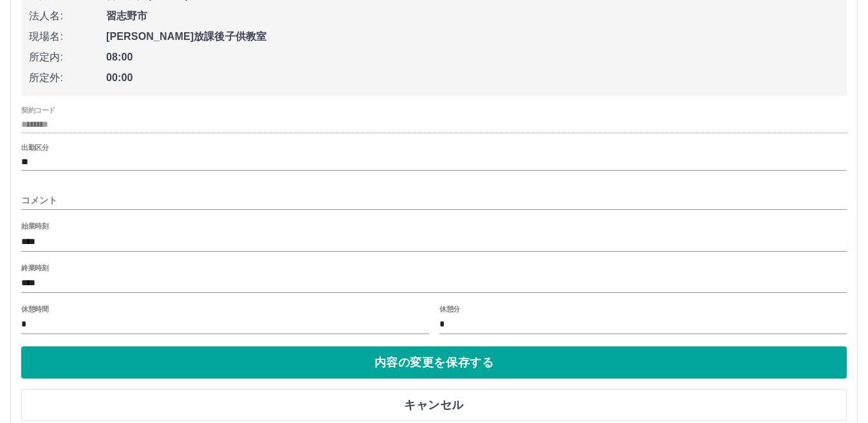 This screenshot has height=423, width=868. What do you see at coordinates (450, 309) in the screenshot?
I see `label: 休憩分` at bounding box center [450, 309].